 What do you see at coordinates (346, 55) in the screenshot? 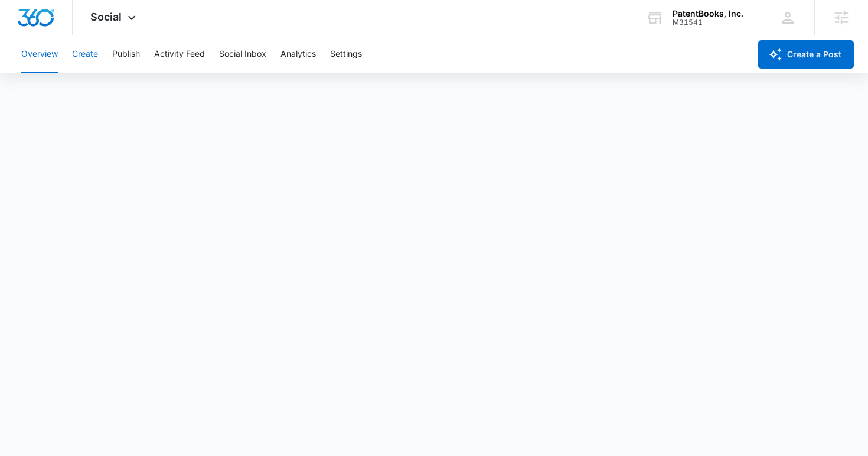
I see `button: Settings` at bounding box center [346, 55].